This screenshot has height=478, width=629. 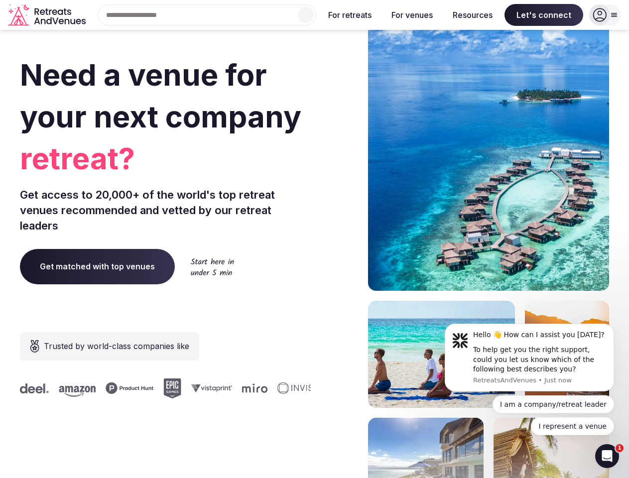 I want to click on span: 1, so click(x=619, y=448).